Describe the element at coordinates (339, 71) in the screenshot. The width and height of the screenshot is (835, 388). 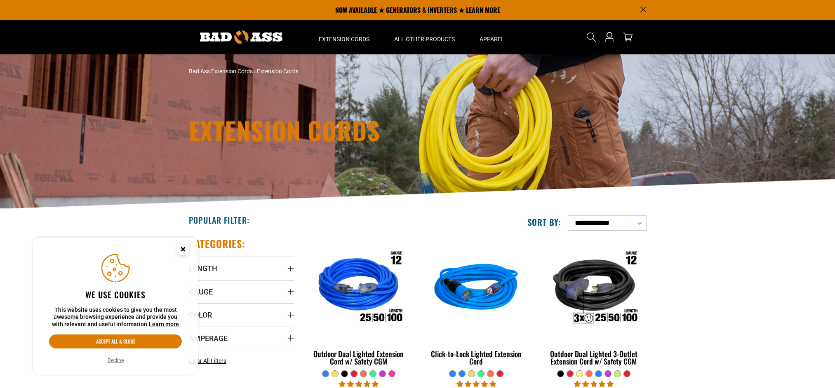
I see `nav: breadcrumbs` at that location.